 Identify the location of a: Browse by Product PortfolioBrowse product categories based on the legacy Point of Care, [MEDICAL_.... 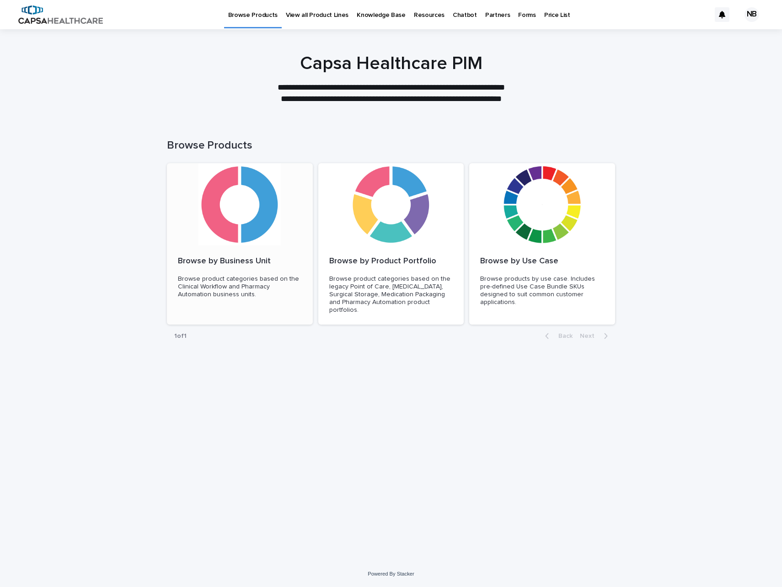
(391, 244).